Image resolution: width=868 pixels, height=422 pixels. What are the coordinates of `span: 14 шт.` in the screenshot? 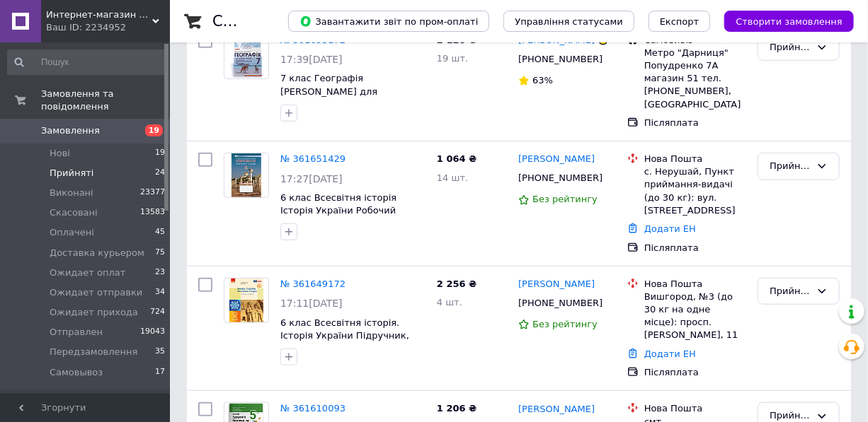 It's located at (452, 178).